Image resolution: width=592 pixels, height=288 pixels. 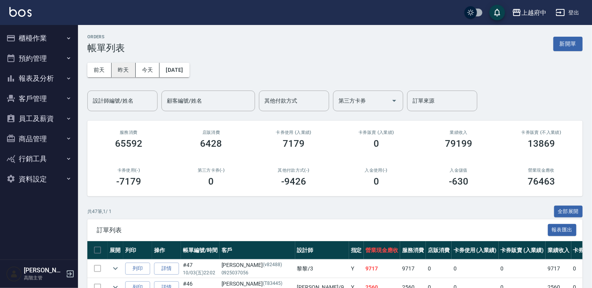 What do you see at coordinates (294, 170) in the screenshot?
I see `h2: 其他付款方式(-)` at bounding box center [294, 170].